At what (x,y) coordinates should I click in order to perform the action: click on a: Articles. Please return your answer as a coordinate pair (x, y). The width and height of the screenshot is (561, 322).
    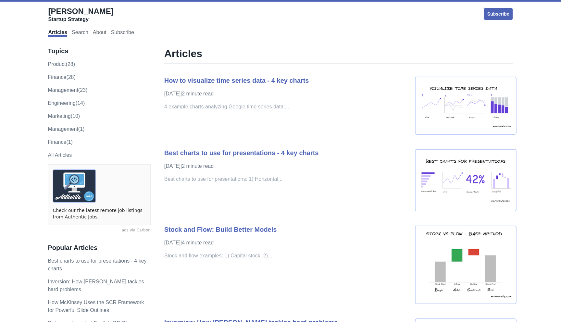
    Looking at the image, I should click on (58, 33).